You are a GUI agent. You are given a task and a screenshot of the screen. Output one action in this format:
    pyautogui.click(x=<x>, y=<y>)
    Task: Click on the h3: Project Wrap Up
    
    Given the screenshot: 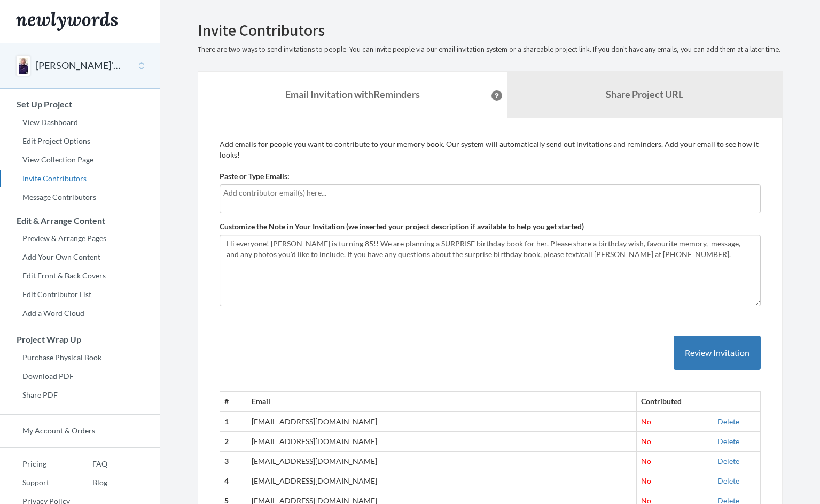 What is the action you would take?
    pyautogui.click(x=80, y=340)
    